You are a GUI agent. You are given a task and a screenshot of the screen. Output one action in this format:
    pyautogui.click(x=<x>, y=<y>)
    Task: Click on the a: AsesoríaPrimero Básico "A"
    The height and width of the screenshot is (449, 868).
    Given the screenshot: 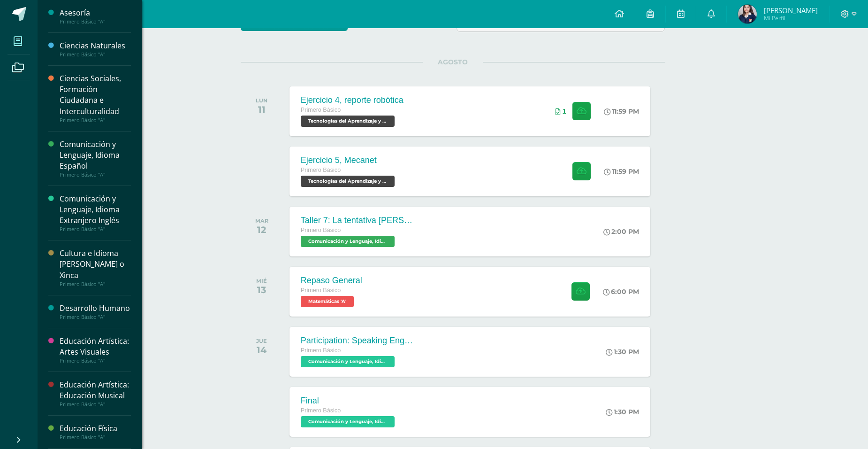 What is the action you would take?
    pyautogui.click(x=95, y=16)
    